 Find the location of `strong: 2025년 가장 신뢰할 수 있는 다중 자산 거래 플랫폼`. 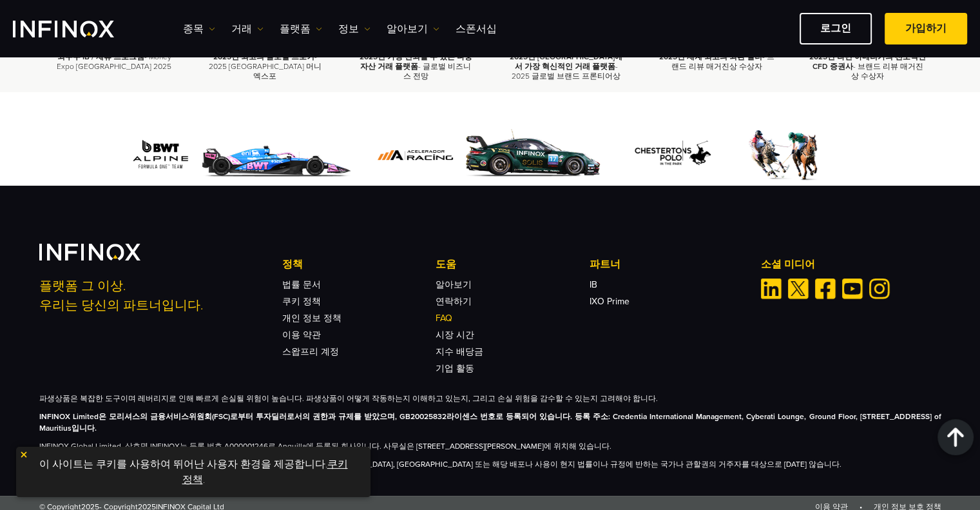

strong: 2025년 가장 신뢰할 수 있는 다중 자산 거래 플랫폼 is located at coordinates (415, 61).